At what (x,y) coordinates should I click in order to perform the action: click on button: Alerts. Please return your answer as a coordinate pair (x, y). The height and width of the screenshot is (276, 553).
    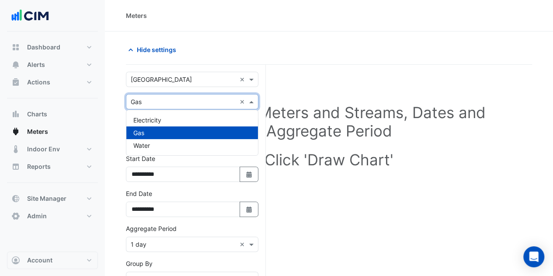
    Looking at the image, I should click on (52, 65).